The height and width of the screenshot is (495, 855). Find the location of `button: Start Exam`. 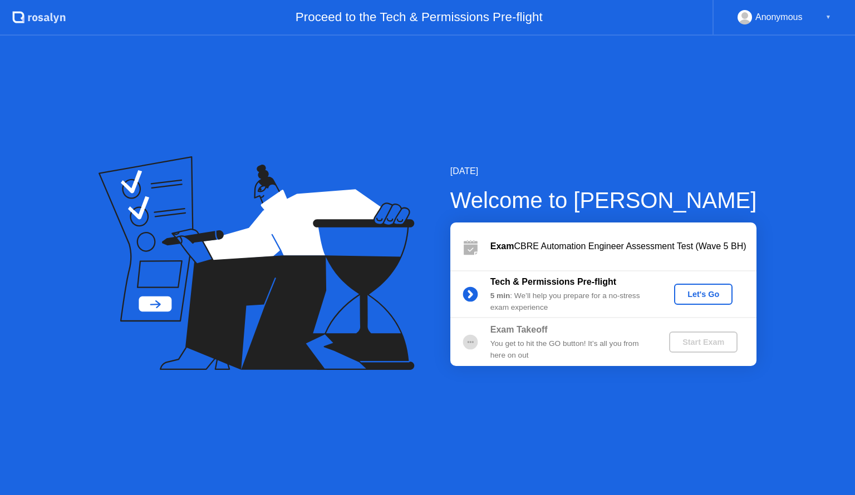

button: Start Exam is located at coordinates (703, 342).